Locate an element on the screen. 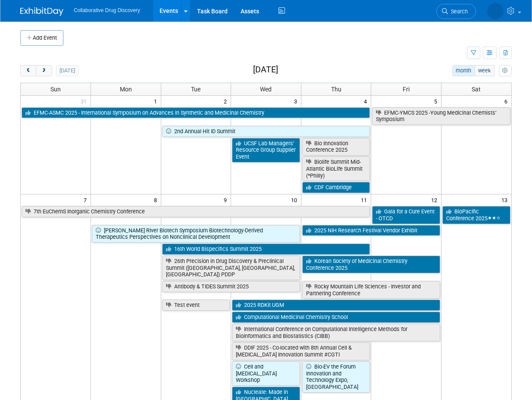 Image resolution: width=532 pixels, height=400 pixels. span: 9 is located at coordinates (227, 200).